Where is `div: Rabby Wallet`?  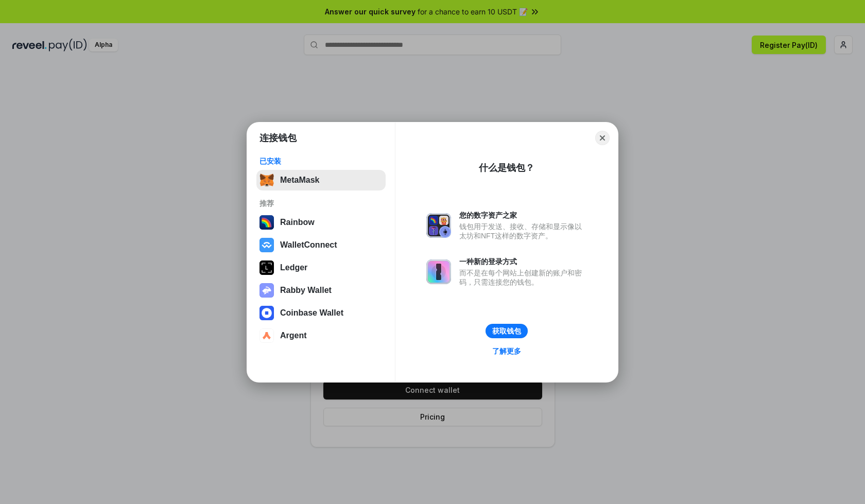
div: Rabby Wallet is located at coordinates (306, 290).